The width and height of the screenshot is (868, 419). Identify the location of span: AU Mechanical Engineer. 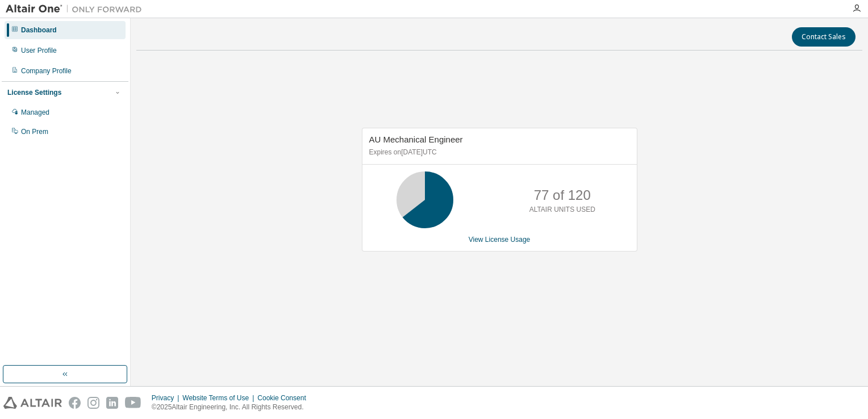
(416, 139).